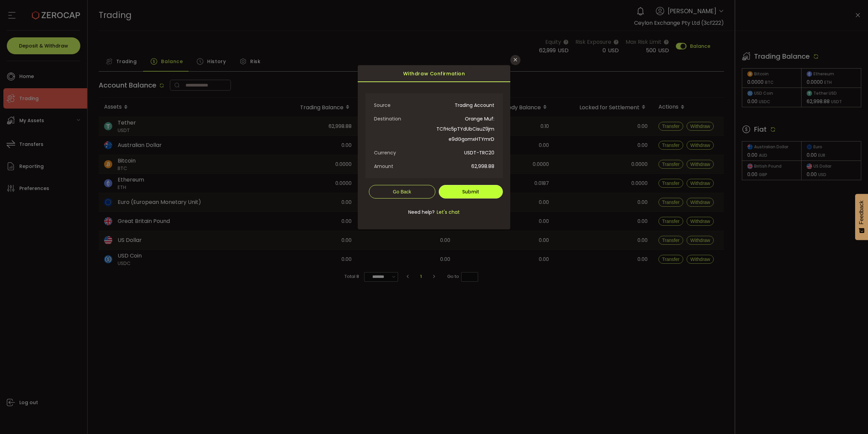 Image resolution: width=868 pixels, height=434 pixels. What do you see at coordinates (405, 118) in the screenshot?
I see `span: Destination` at bounding box center [405, 118].